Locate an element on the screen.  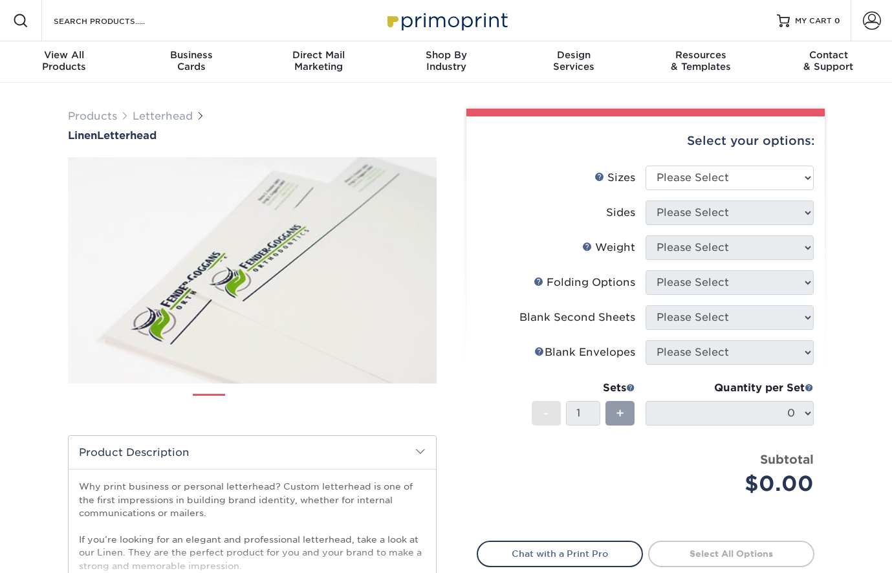
div: Blank Envelopes is located at coordinates (585, 353).